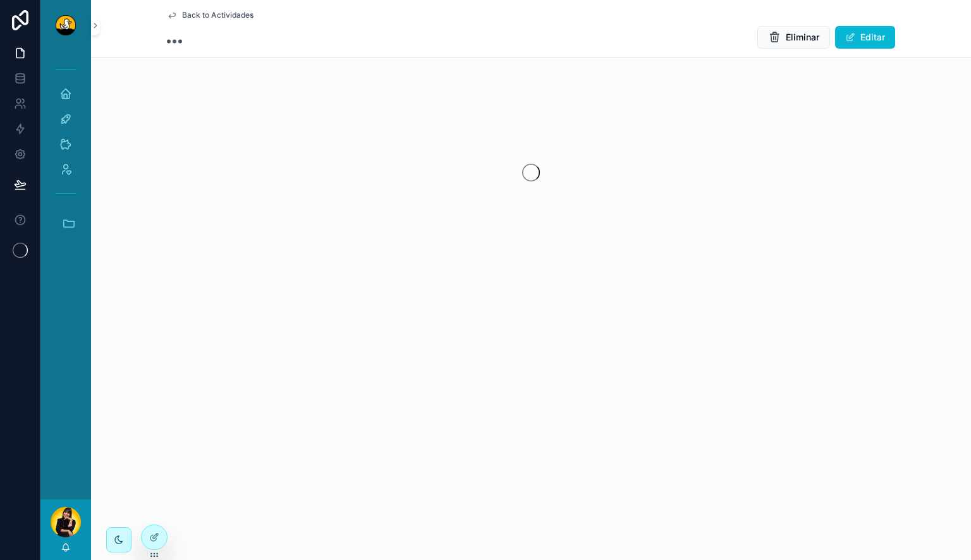 The image size is (971, 560). What do you see at coordinates (793, 38) in the screenshot?
I see `button: Eliminar` at bounding box center [793, 38].